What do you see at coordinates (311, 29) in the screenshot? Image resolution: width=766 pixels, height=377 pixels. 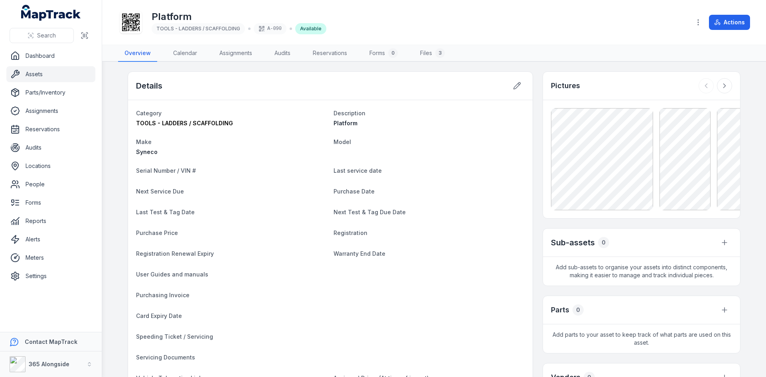 I see `div: Available` at bounding box center [311, 29].